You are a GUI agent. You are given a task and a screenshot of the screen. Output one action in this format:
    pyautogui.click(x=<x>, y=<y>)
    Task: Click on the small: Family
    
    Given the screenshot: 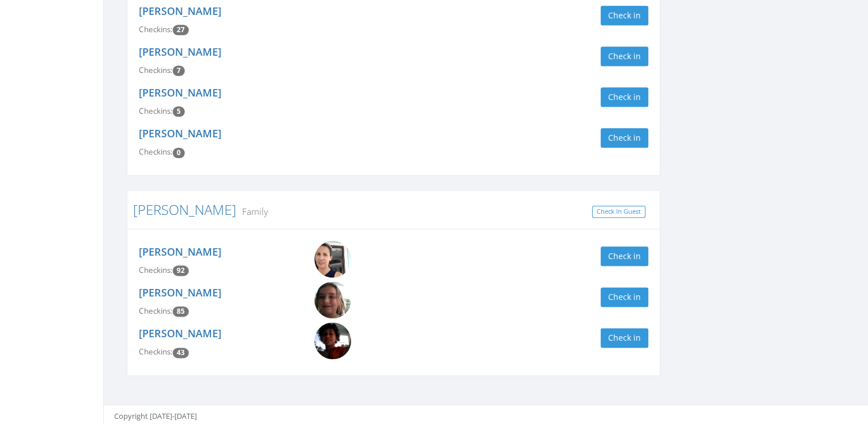 What is the action you would take?
    pyautogui.click(x=252, y=212)
    